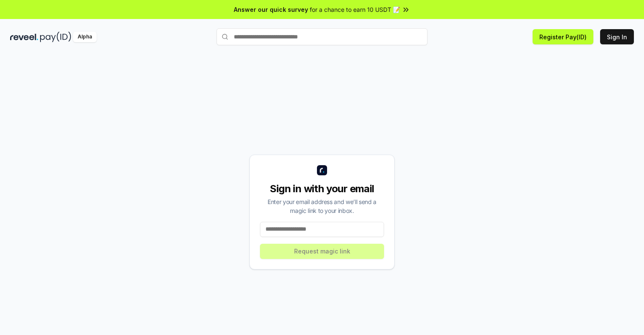 Image resolution: width=644 pixels, height=335 pixels. I want to click on span: for a chance to earn 10 USDT 📝, so click(355, 9).